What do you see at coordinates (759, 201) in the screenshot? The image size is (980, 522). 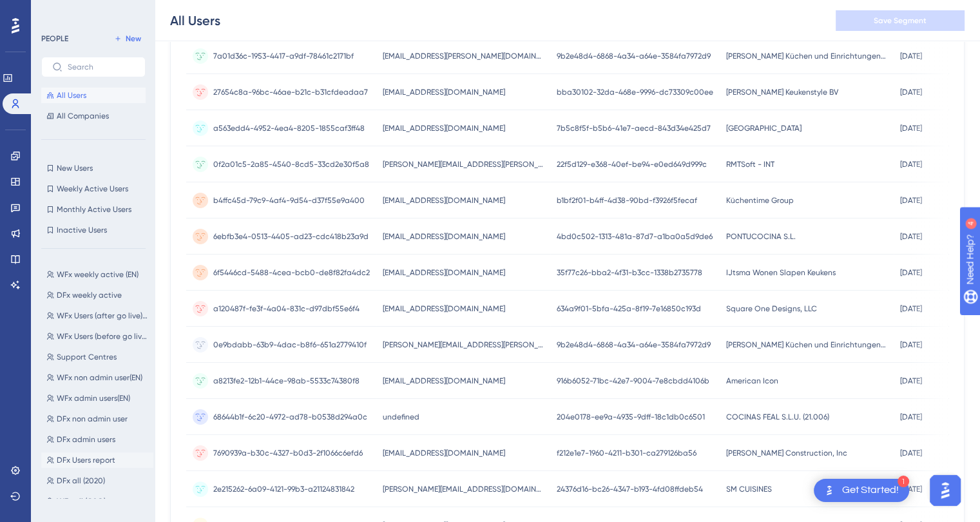 I see `span: Küchentime Group` at bounding box center [759, 201].